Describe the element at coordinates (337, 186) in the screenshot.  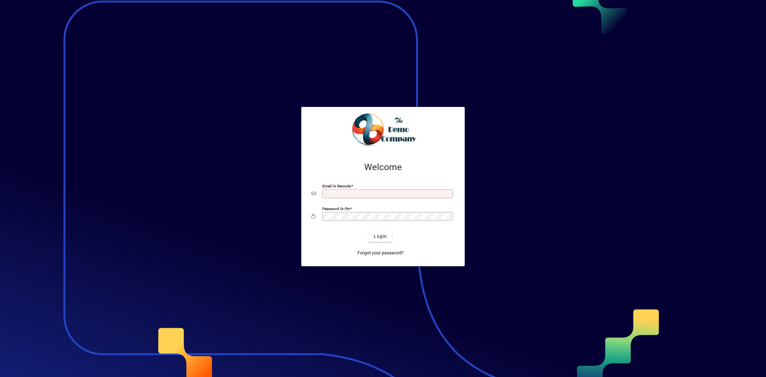
I see `mat-label: Email or Barcode` at that location.